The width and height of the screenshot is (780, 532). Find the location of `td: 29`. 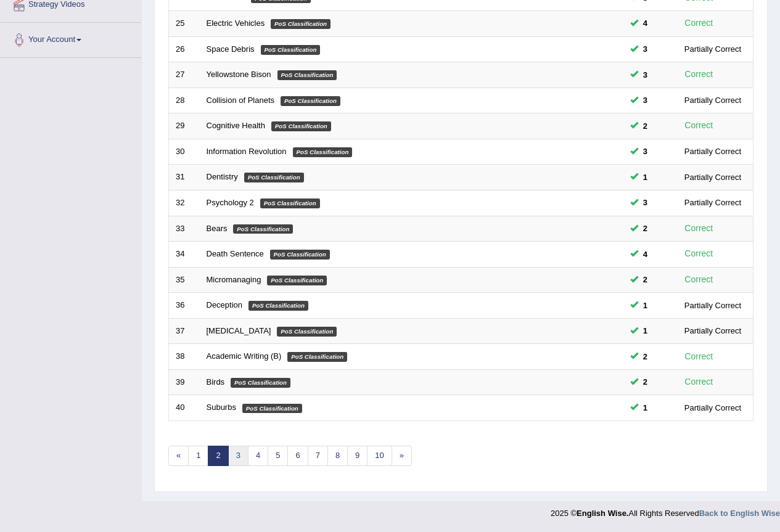

td: 29 is located at coordinates (184, 127).